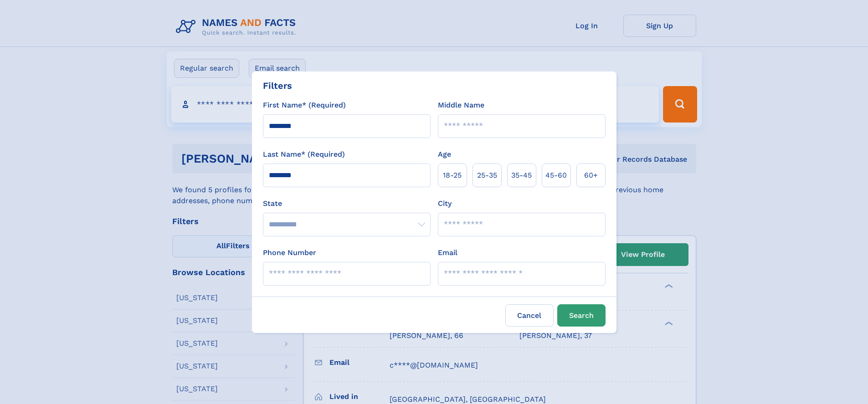 The image size is (868, 404). Describe the element at coordinates (522, 175) in the screenshot. I see `span: 35‑45` at that location.